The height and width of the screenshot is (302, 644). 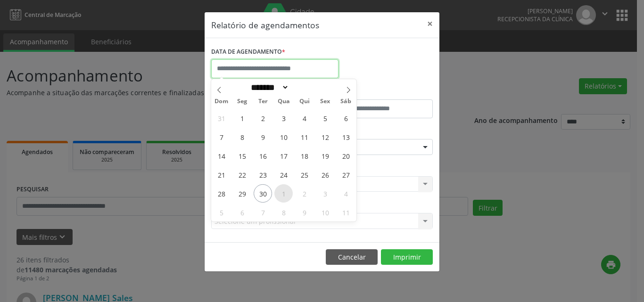 What do you see at coordinates (221, 156) in the screenshot?
I see `span: Setembro 14, 2025` at bounding box center [221, 156].